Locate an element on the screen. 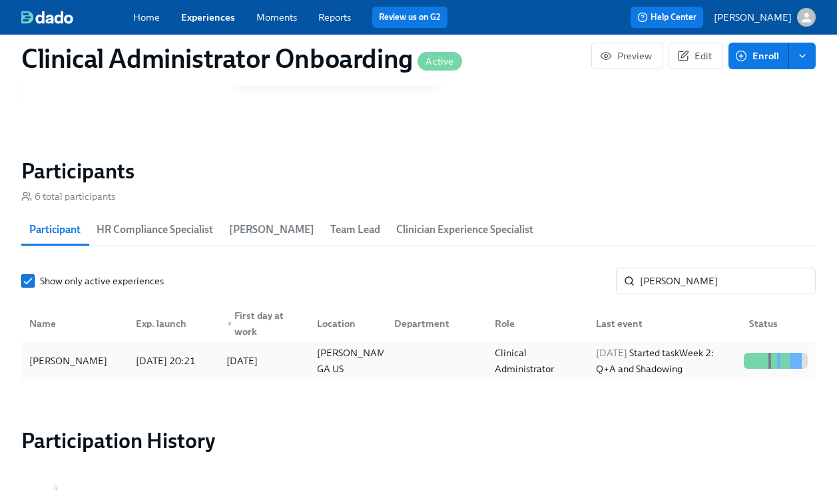 Image resolution: width=837 pixels, height=504 pixels. a: dado is located at coordinates (77, 17).